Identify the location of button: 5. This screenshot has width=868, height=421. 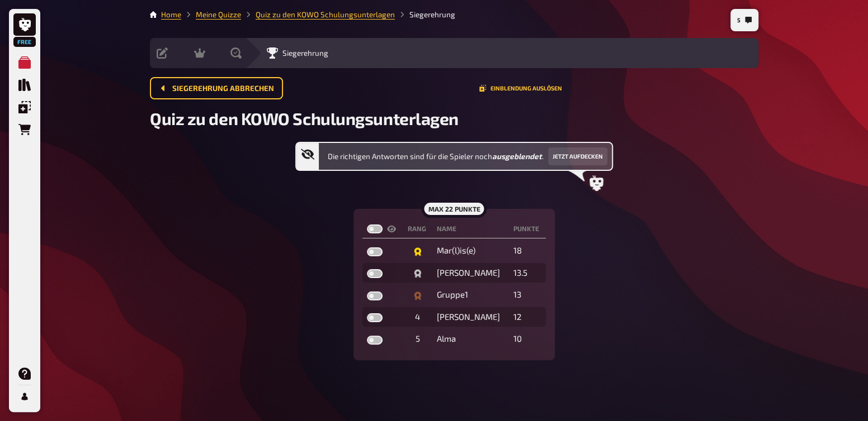
(744, 20).